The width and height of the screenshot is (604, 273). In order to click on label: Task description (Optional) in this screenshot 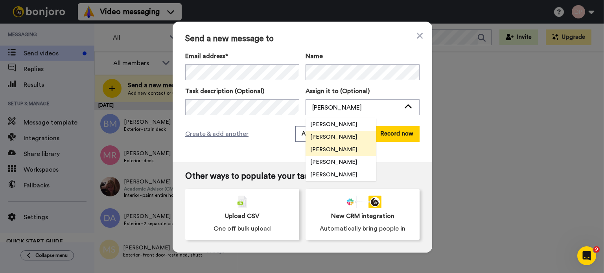, I will do `click(242, 91)`.